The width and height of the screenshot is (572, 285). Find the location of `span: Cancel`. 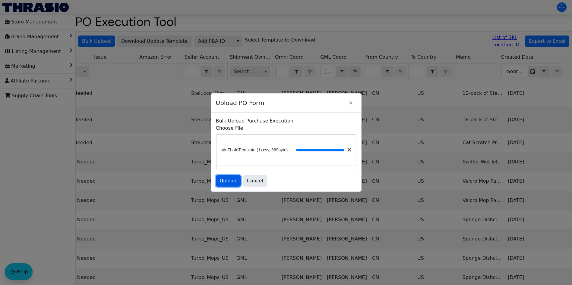

span: Cancel is located at coordinates (255, 181).